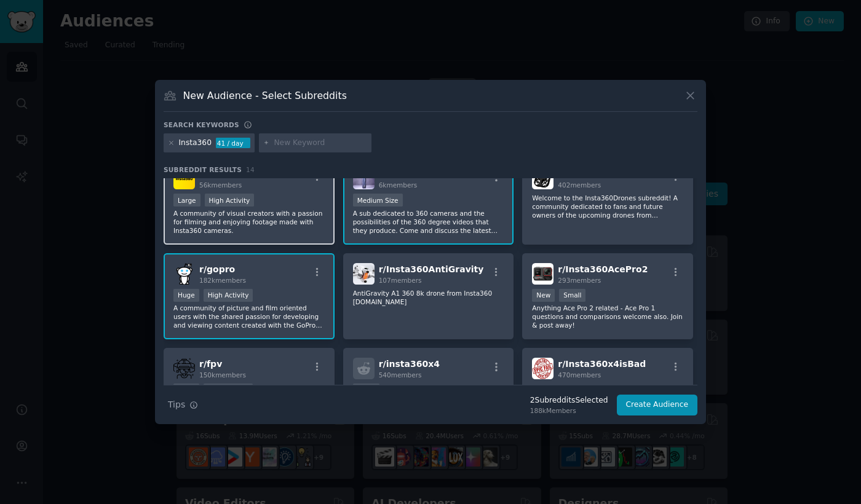  Describe the element at coordinates (607, 397) in the screenshot. I see `p: This page is dedicated to the honest and truthful issues about the @Insta360 products. It also wi...` at that location.